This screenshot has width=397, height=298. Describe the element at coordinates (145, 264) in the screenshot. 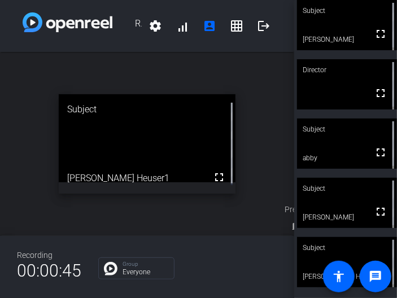

I see `p: Group` at that location.